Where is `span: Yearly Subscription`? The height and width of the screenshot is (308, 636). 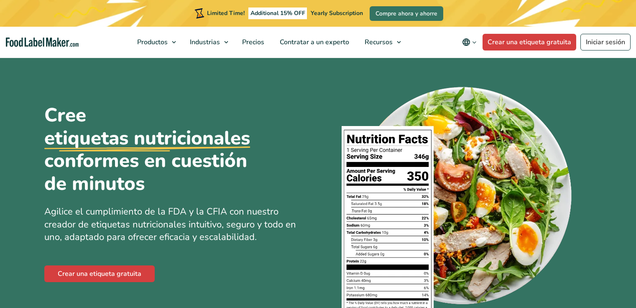
span: Yearly Subscription is located at coordinates (336, 13).